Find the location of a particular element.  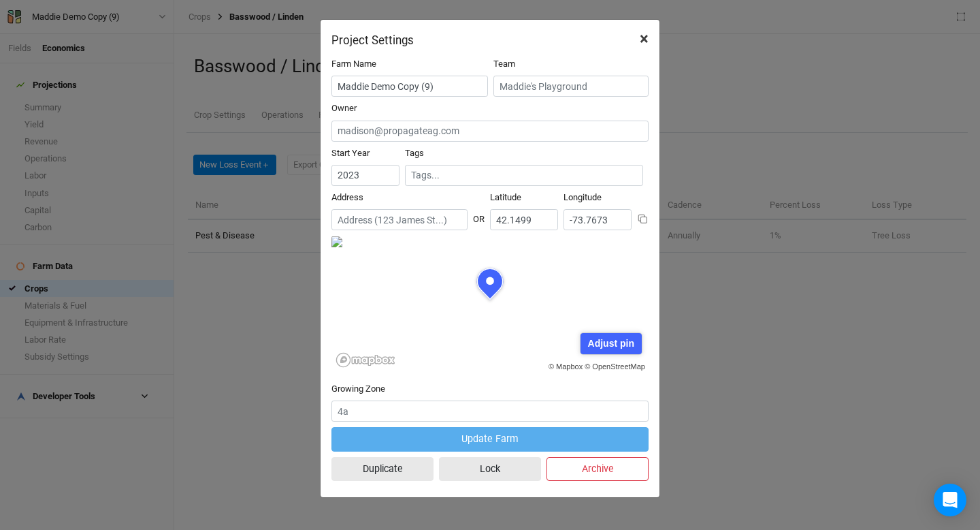

button: Duplicate is located at coordinates (382, 468).